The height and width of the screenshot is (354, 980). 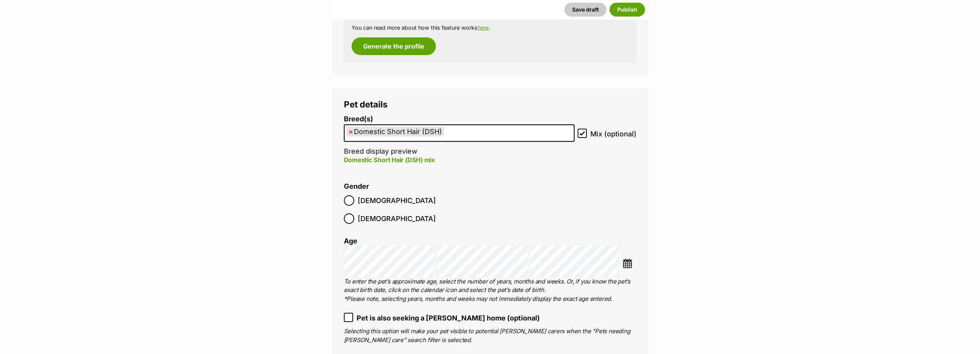 I want to click on p: You can read more about how this feature works ., so click(x=490, y=27).